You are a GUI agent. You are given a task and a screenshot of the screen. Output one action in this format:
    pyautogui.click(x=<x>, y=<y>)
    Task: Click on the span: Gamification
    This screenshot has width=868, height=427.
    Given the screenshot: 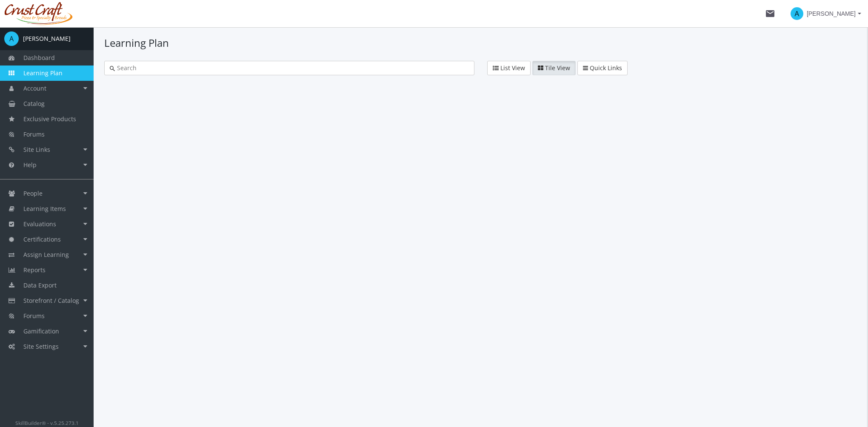 What is the action you would take?
    pyautogui.click(x=41, y=331)
    